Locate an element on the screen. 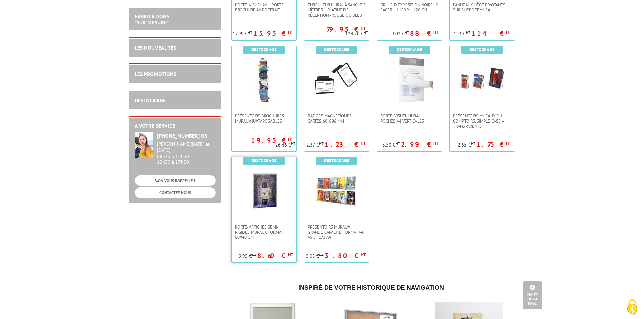 Image resolution: width=644 pixels, height=319 pixels. button: Cookies (fenêtre modale) is located at coordinates (632, 308).